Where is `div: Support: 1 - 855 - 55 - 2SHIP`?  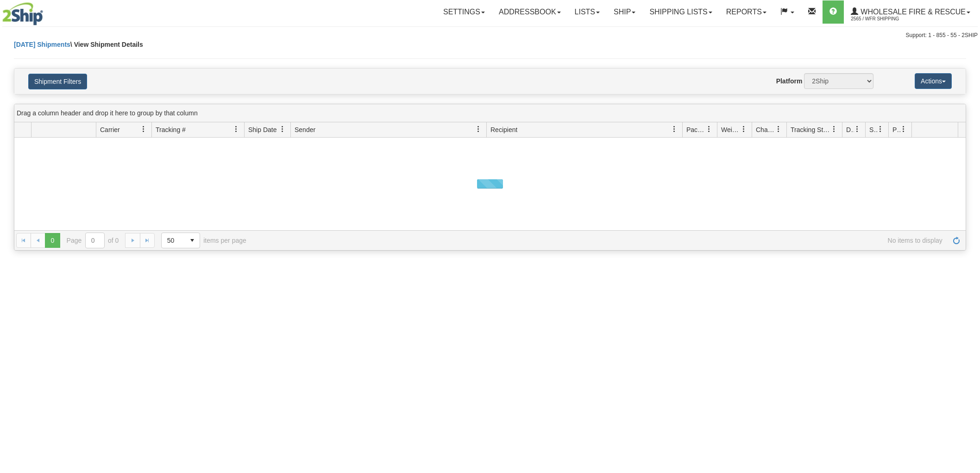 div: Support: 1 - 855 - 55 - 2SHIP is located at coordinates (490, 35).